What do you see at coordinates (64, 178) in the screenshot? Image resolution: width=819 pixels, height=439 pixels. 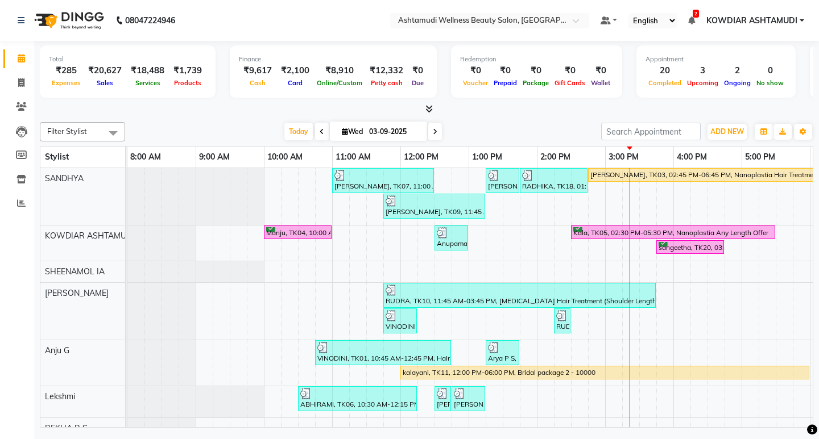 I see `span: SANDHYA` at bounding box center [64, 178].